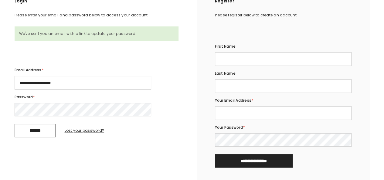  Describe the element at coordinates (96, 34) in the screenshot. I see `p: We've sent you an email with a link to update your password.` at that location.